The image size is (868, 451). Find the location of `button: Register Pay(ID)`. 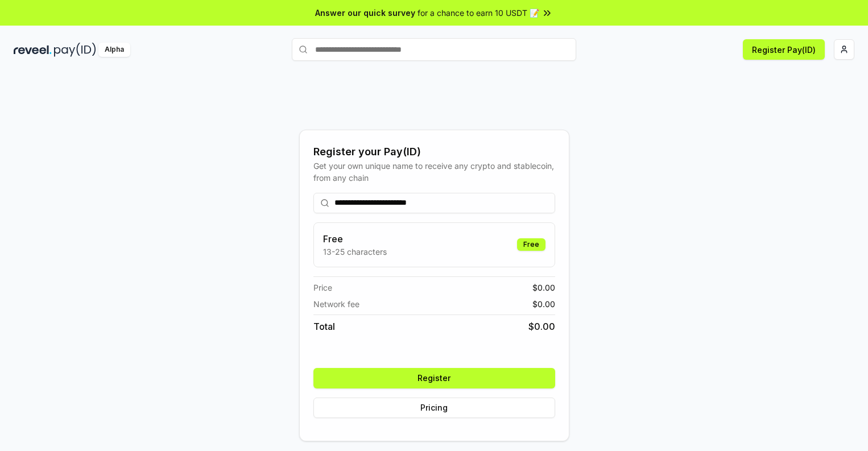

button: Register Pay(ID) is located at coordinates (784, 49).